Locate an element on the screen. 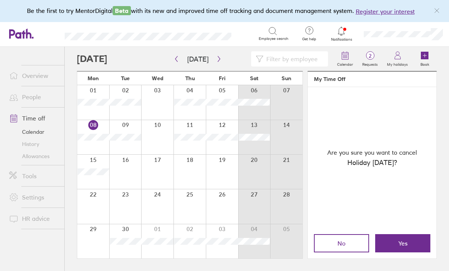 This screenshot has width=449, height=271. span: Tue is located at coordinates (125, 78).